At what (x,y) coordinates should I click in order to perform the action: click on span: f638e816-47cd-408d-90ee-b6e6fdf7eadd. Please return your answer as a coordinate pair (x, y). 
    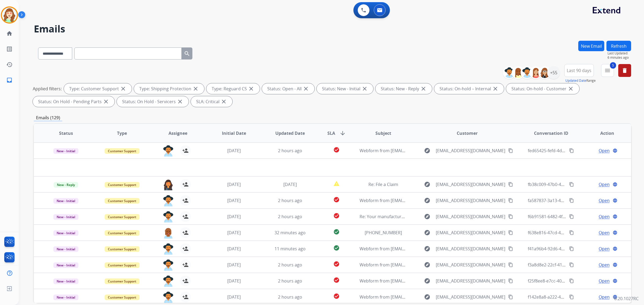
    Looking at the image, I should click on (568, 233).